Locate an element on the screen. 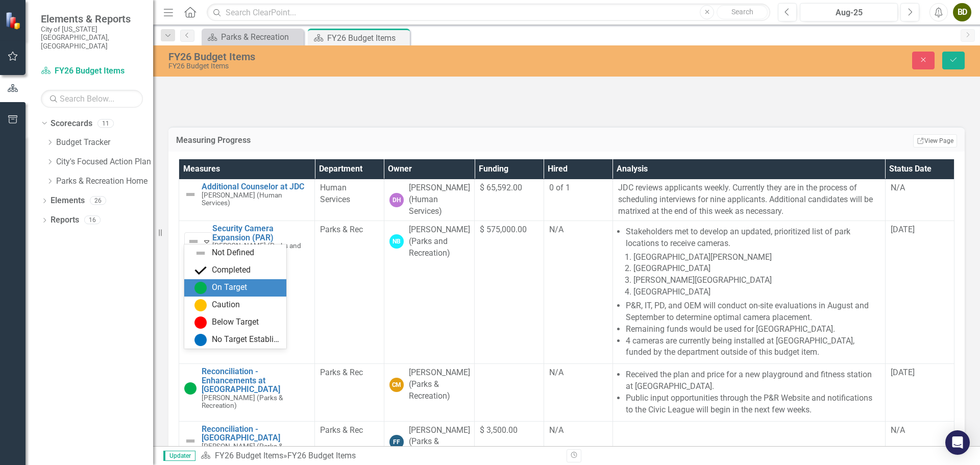 The width and height of the screenshot is (980, 465). div: Completed is located at coordinates (231, 270).